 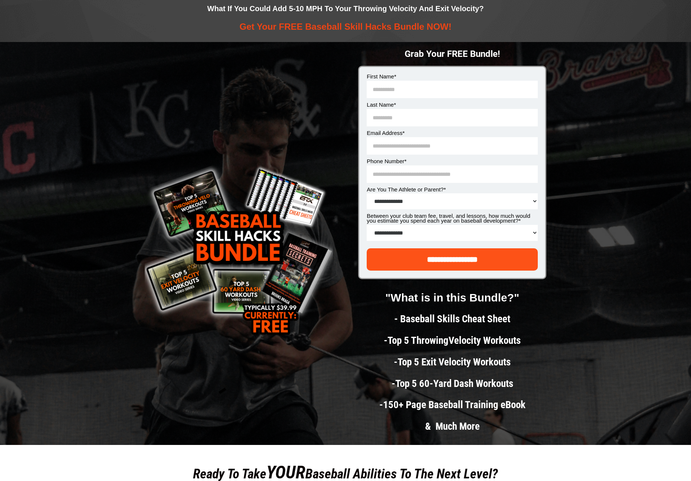 I want to click on span: -150+ Page Baseball Training eBook, so click(x=452, y=405).